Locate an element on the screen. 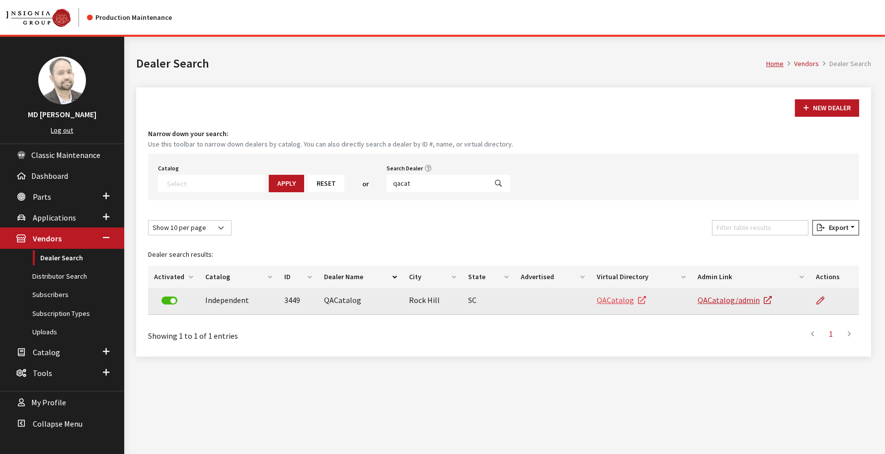 The image size is (885, 454). input: Search is located at coordinates (437, 183).